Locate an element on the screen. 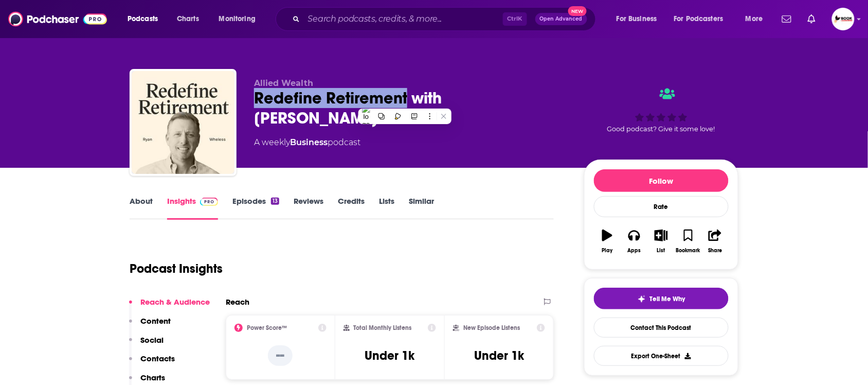 The image size is (868, 385). div: 13 is located at coordinates (275, 201).